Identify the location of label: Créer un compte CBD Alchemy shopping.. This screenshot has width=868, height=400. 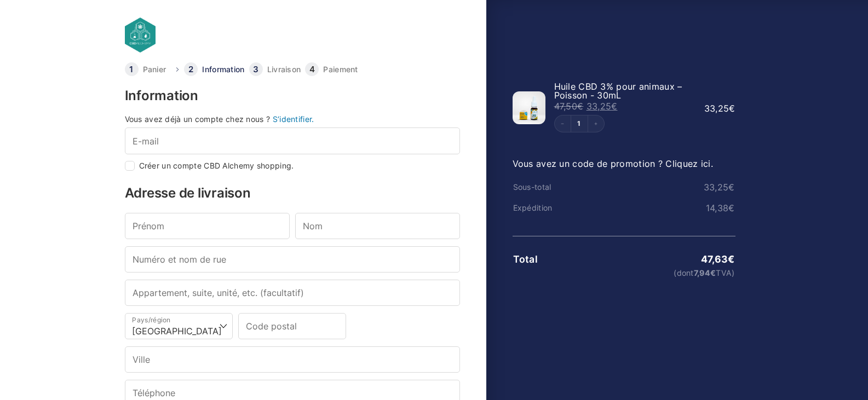
(216, 165).